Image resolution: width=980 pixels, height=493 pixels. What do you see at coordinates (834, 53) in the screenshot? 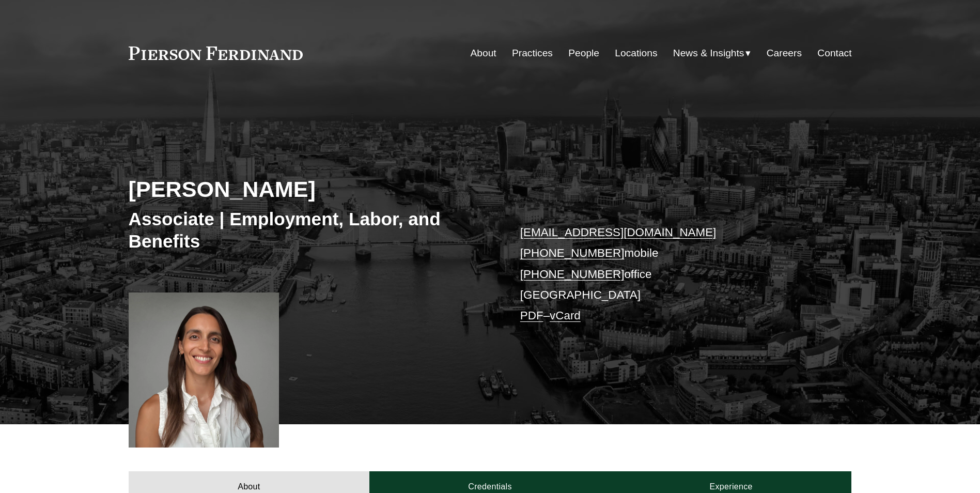
I see `a: Contact` at bounding box center [834, 53].